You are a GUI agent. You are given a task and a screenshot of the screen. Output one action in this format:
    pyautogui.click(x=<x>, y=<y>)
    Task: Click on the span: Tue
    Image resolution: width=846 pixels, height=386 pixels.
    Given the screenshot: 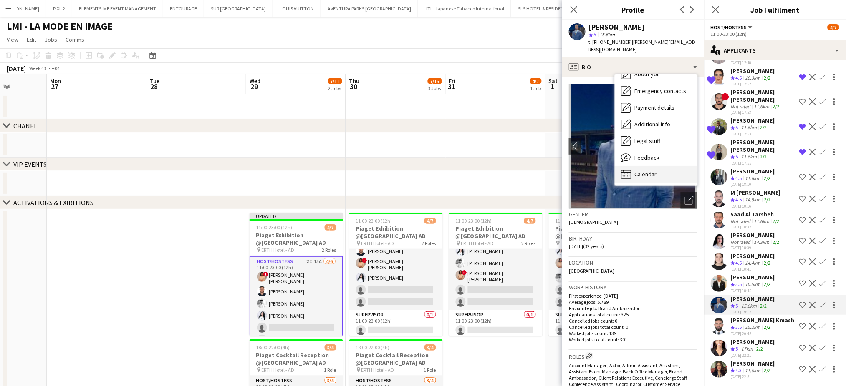 What is the action you would take?
    pyautogui.click(x=154, y=81)
    